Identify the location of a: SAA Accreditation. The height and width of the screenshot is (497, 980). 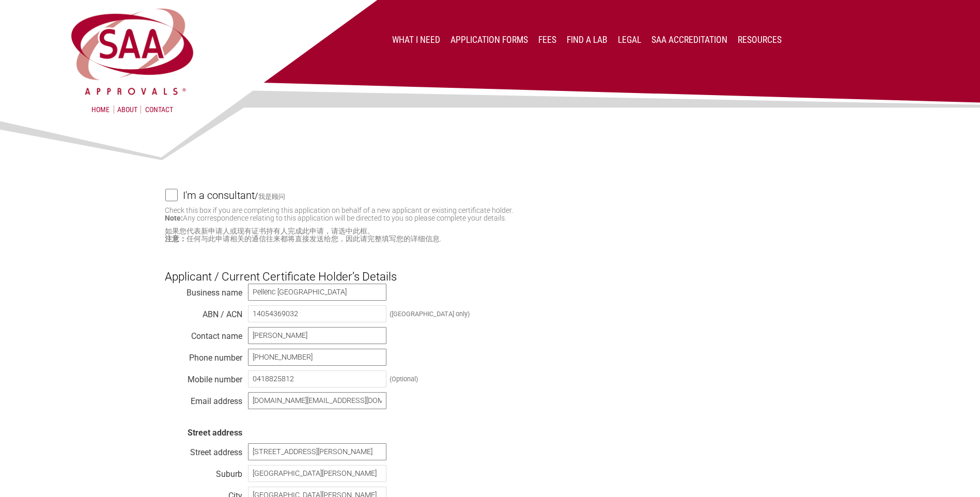
(689, 40).